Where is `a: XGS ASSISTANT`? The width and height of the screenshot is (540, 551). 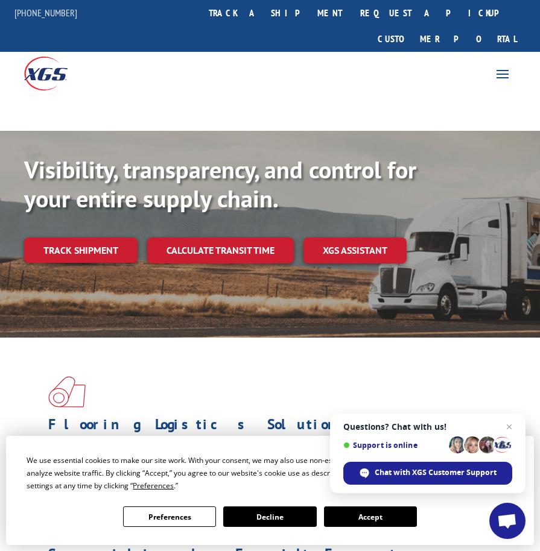 a: XGS ASSISTANT is located at coordinates (354, 250).